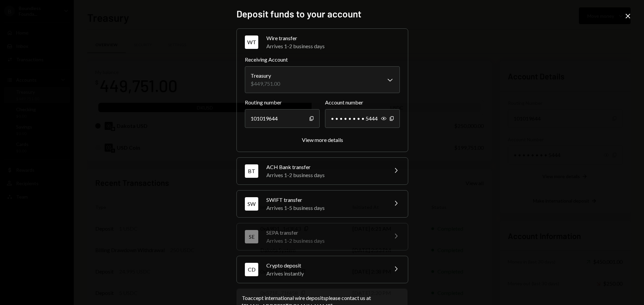 The image size is (644, 305). I want to click on div: WTWire transferArrives 1-2 business days, so click(323, 100).